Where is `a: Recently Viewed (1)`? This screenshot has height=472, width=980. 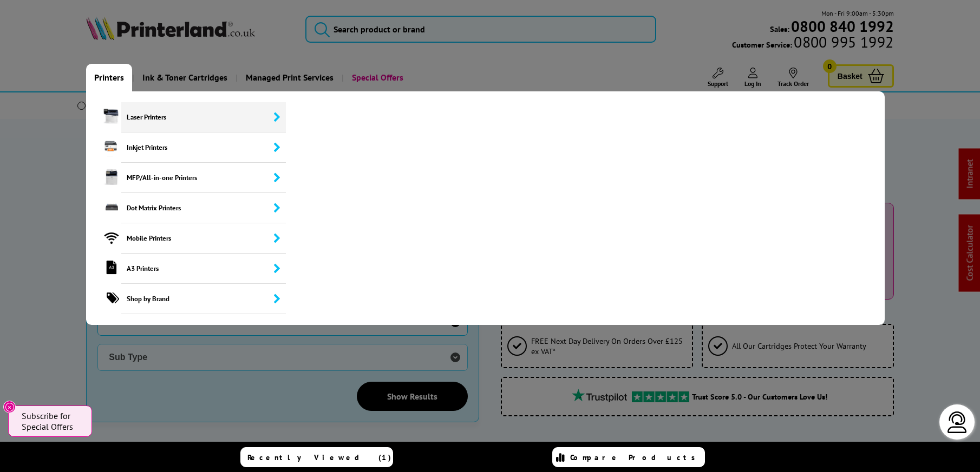
a: Recently Viewed (1) is located at coordinates (317, 457).